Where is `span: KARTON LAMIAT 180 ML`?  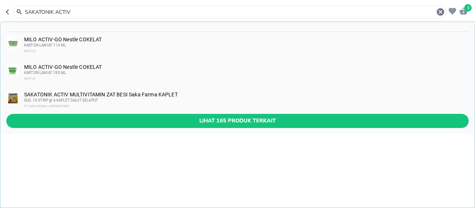
span: KARTON LAMIAT 180 ML is located at coordinates (45, 72).